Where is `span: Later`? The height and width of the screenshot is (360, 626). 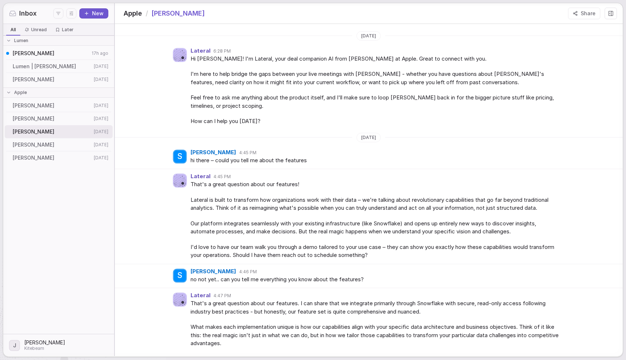
span: Later is located at coordinates (68, 30).